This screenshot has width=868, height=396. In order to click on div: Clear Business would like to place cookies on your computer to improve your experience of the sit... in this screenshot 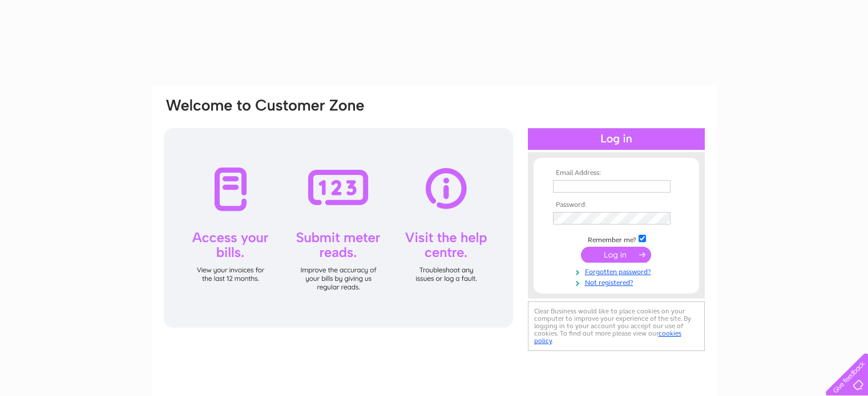, I will do `click(616, 326)`.